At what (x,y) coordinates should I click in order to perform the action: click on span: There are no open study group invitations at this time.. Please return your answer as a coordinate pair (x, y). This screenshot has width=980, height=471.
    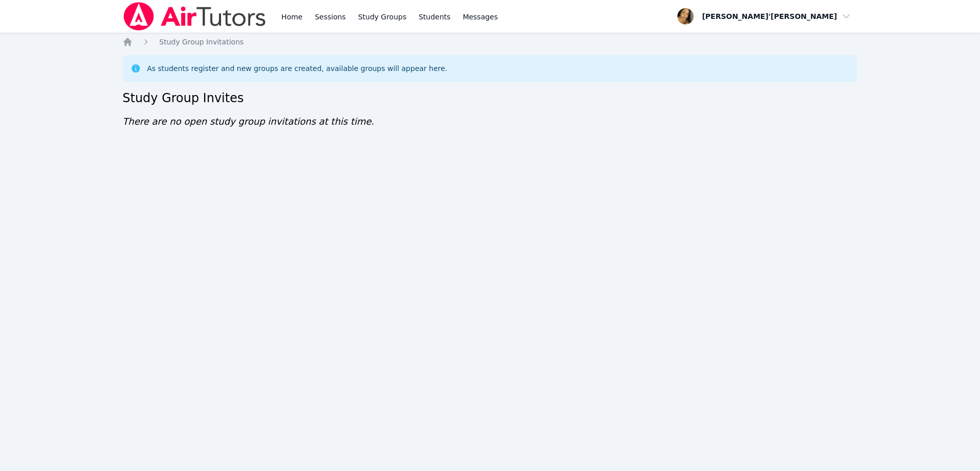
    Looking at the image, I should click on (248, 121).